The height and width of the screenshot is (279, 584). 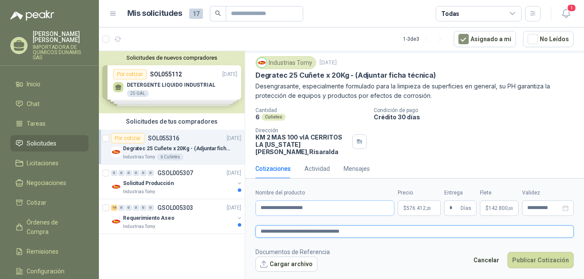 What do you see at coordinates (540, 261) in the screenshot?
I see `button: Publicar Cotización` at bounding box center [540, 261].